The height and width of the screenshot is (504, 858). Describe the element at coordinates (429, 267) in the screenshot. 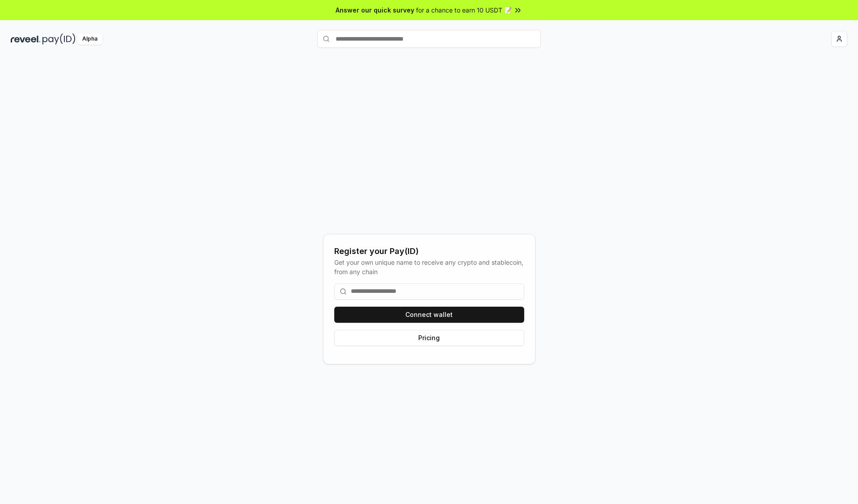

I see `div: Get your own unique name to receive any crypto and stablecoin, from any chain` at that location.